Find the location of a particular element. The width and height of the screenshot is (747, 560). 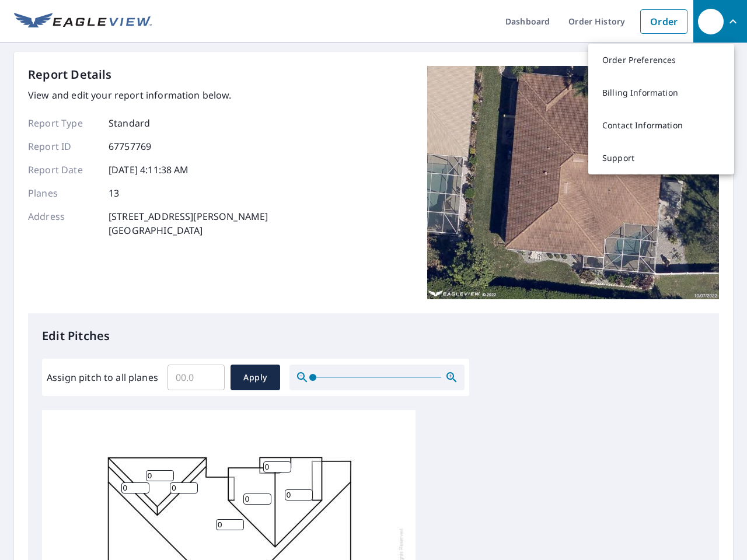

p: Planes is located at coordinates (63, 193).